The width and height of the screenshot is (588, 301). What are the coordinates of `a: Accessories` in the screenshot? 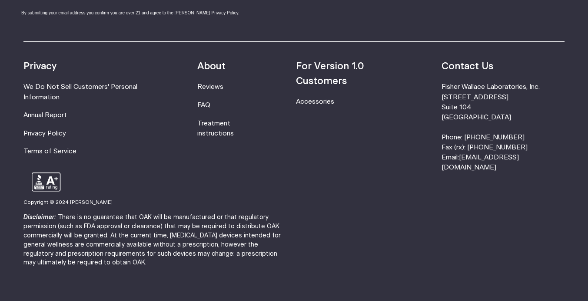 It's located at (315, 101).